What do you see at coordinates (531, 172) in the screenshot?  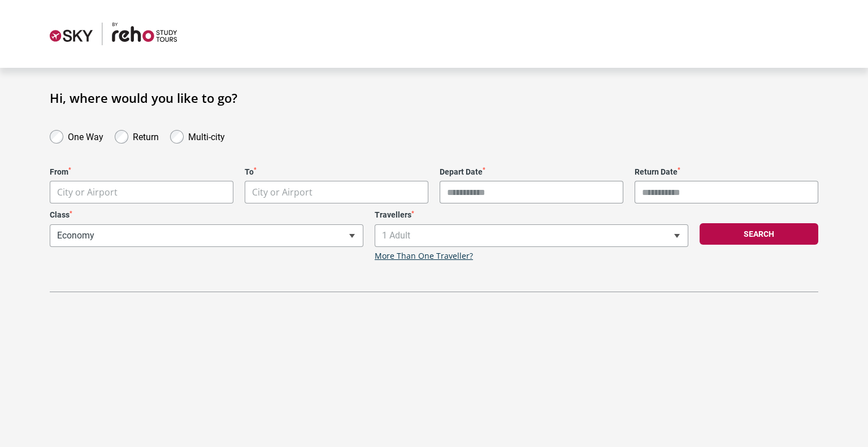 I see `label: Depart Date` at bounding box center [531, 172].